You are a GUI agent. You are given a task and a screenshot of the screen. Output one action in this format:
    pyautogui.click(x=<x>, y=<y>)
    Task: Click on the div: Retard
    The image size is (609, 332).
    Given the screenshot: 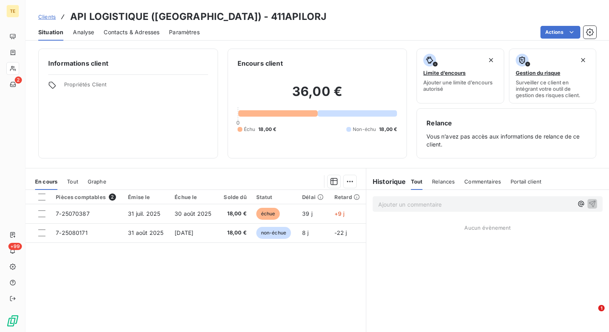 What is the action you would take?
    pyautogui.click(x=348, y=197)
    